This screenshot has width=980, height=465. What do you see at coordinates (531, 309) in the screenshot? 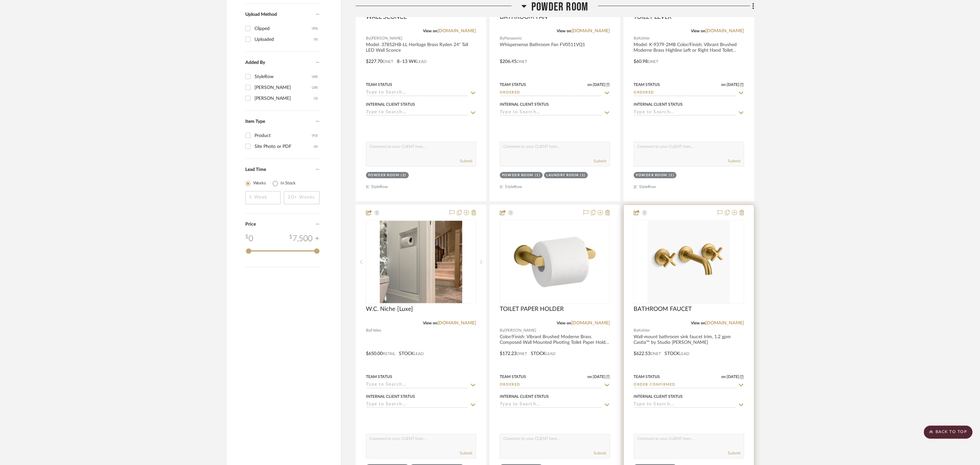
I see `span: TOILET PAPER HOLDER` at bounding box center [531, 309].